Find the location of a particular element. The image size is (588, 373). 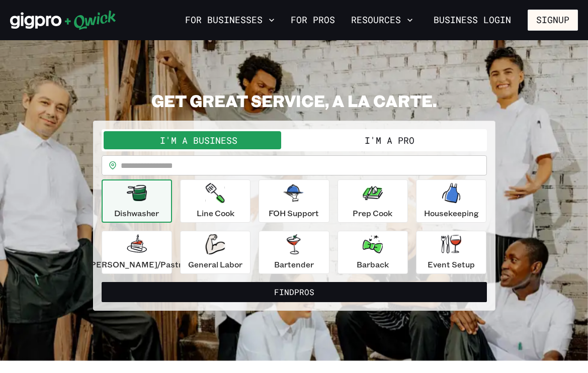

p: Event Setup is located at coordinates (451, 264).